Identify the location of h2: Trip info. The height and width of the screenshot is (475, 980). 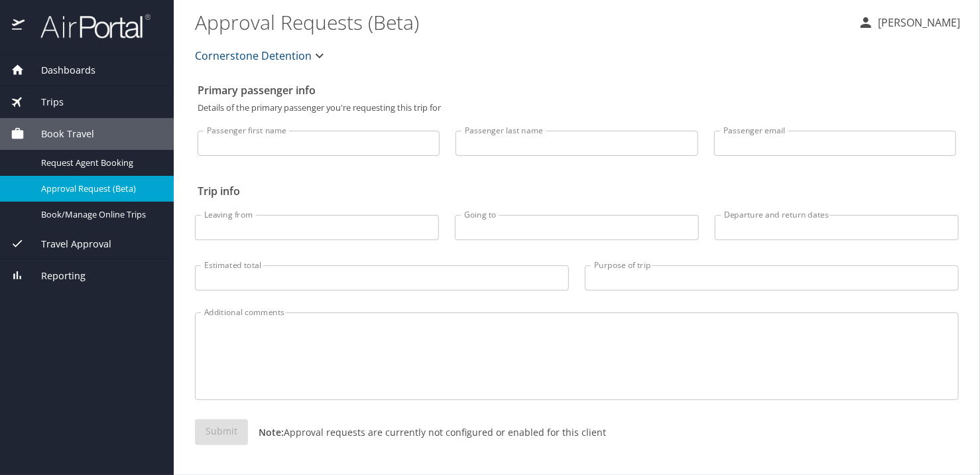
(577, 191).